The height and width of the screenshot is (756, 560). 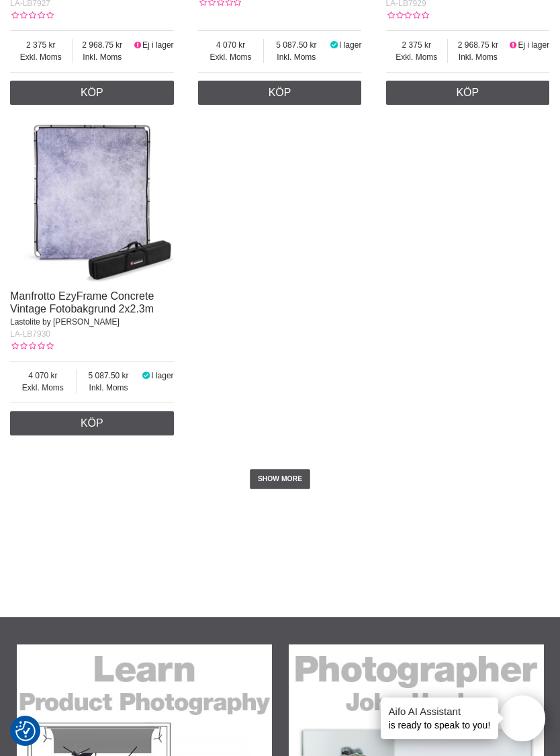 What do you see at coordinates (82, 303) in the screenshot?
I see `a: Manfrotto EzyFrame Concrete Vintage Fotobakgrund 2x2.3m` at bounding box center [82, 303].